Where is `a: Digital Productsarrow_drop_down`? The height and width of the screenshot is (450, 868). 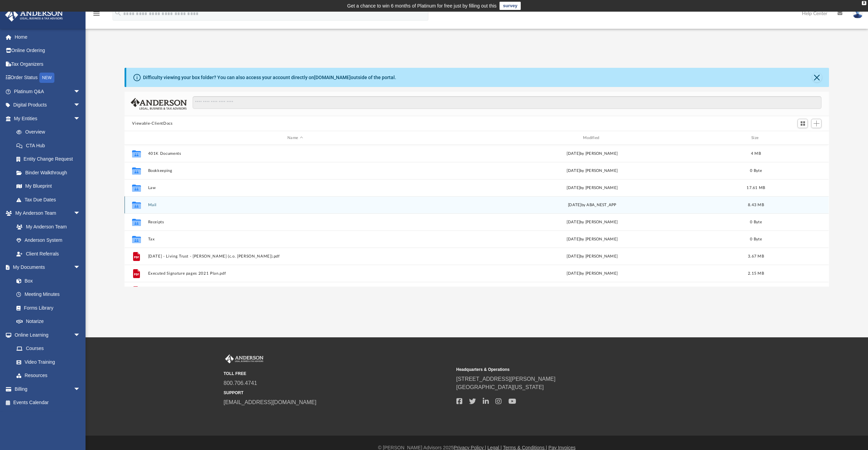 a: Digital Productsarrow_drop_down is located at coordinates (48, 105).